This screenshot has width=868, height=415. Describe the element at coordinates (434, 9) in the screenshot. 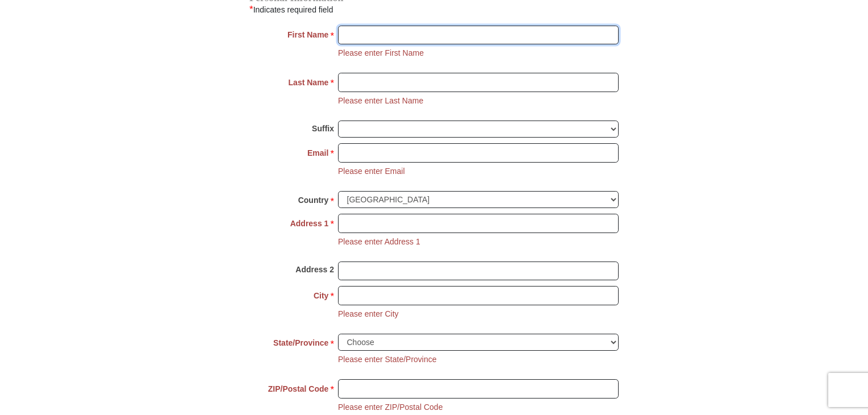

I see `div: Indicates required field` at that location.